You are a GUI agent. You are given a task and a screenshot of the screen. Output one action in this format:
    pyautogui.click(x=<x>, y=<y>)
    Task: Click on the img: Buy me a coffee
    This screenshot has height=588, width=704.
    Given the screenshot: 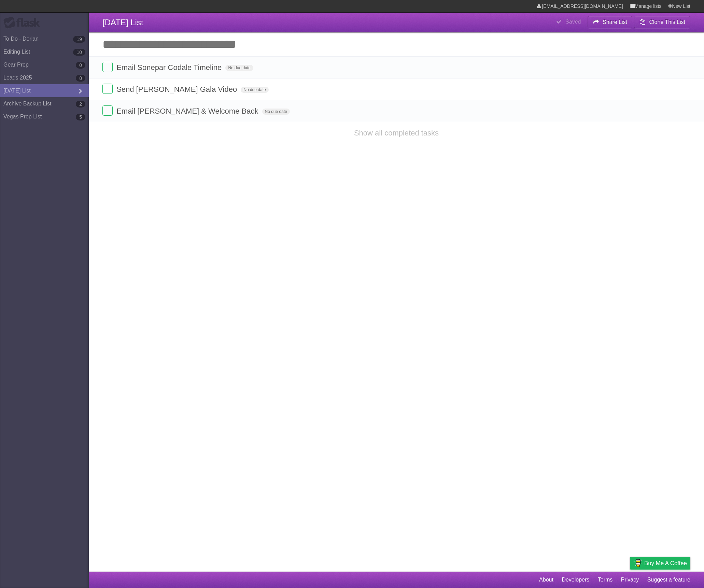 What is the action you would take?
    pyautogui.click(x=637, y=563)
    